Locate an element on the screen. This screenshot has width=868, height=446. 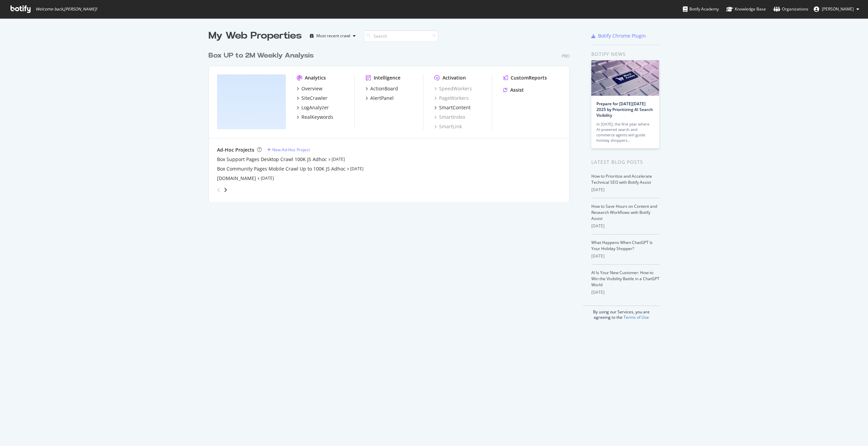
a: Terms of Use is located at coordinates (636, 317).